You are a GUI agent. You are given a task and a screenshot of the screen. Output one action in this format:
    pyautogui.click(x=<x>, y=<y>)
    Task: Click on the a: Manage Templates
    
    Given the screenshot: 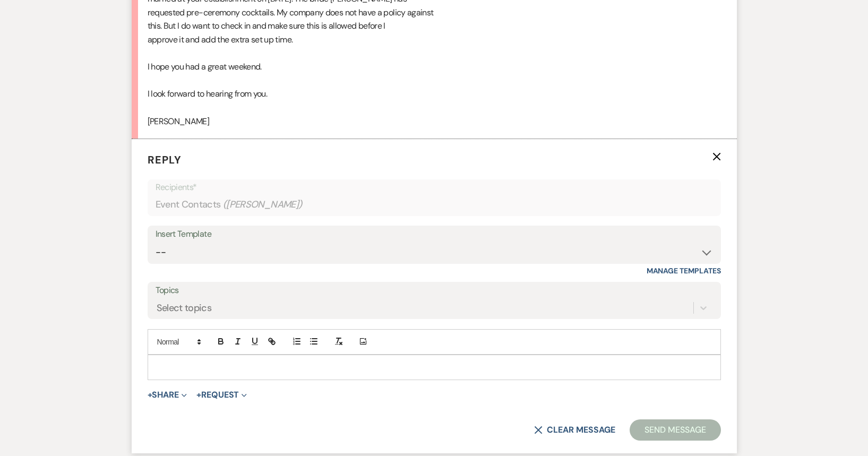 What is the action you would take?
    pyautogui.click(x=684, y=270)
    